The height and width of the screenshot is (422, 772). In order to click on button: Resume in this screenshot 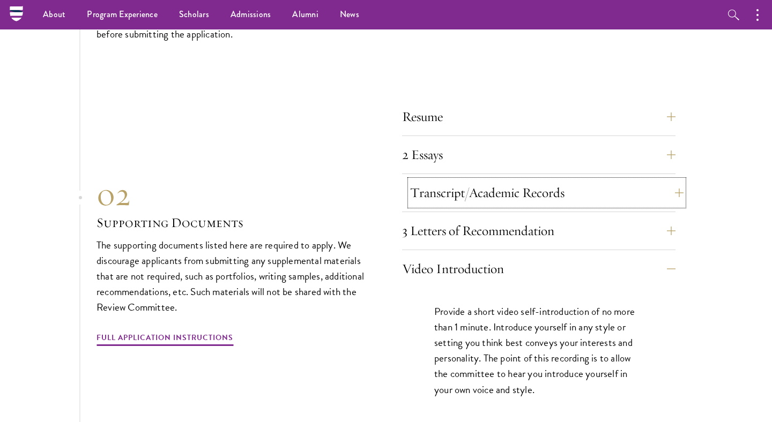, I will do `click(539, 117)`.